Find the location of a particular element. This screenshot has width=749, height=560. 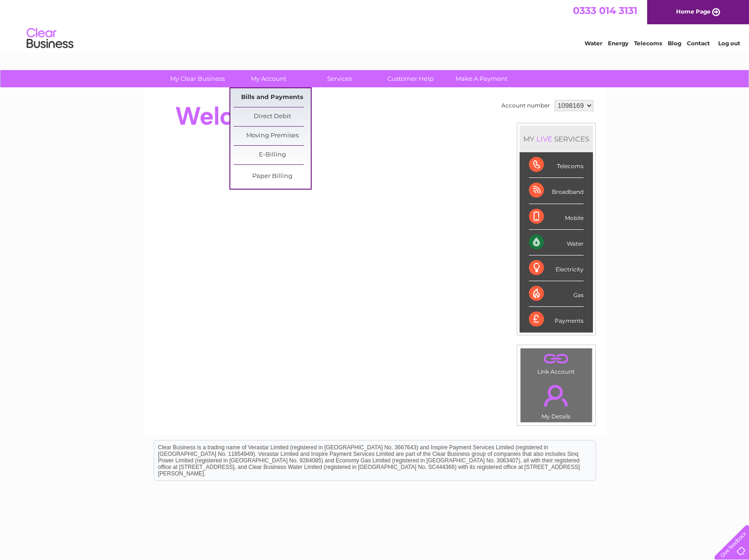

a: Direct Debit is located at coordinates (272, 117).